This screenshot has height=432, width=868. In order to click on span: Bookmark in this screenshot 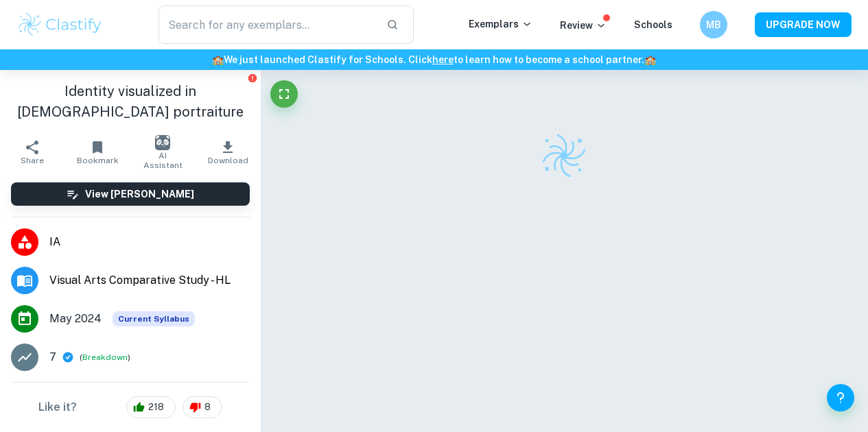, I will do `click(98, 160)`.